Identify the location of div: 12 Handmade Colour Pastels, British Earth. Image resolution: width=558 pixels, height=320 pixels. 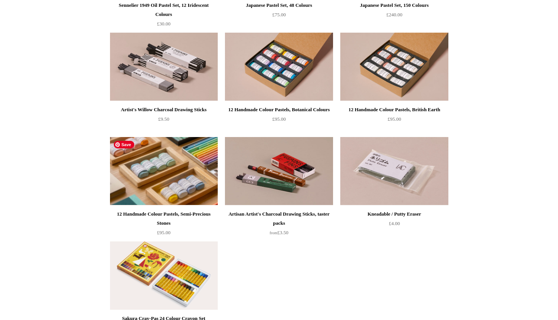
(394, 110).